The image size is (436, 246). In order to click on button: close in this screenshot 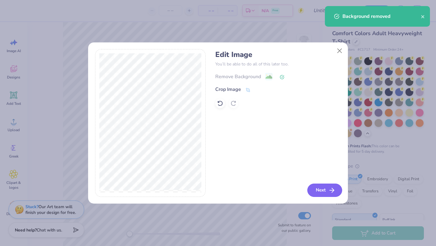, I will do `click(423, 16)`.